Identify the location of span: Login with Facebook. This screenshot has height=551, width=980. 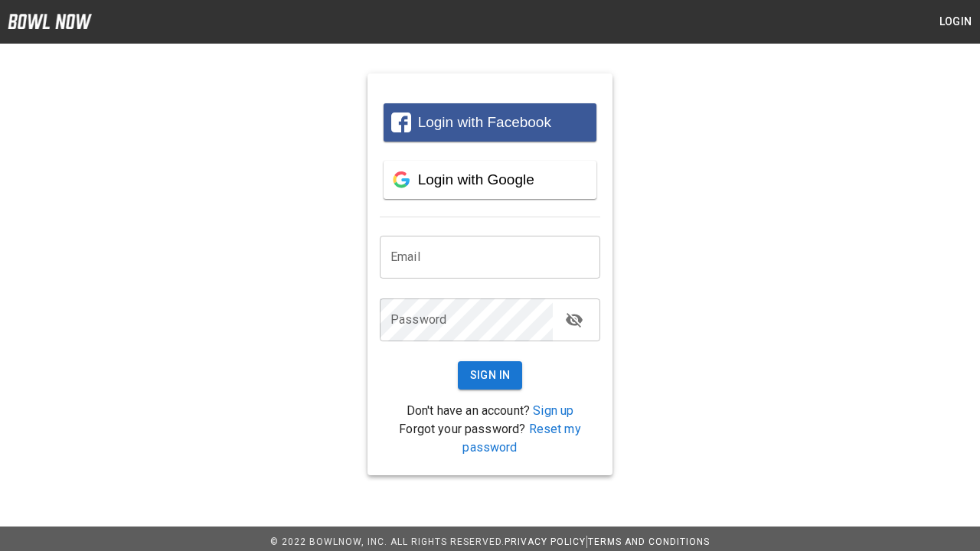
(485, 122).